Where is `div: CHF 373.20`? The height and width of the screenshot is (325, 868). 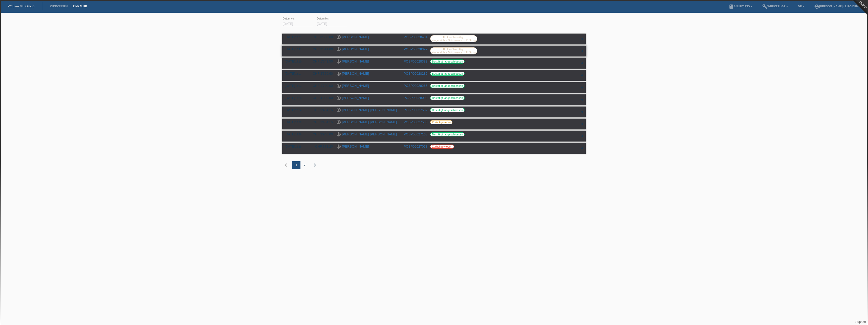 div: CHF 373.20 is located at coordinates (321, 146).